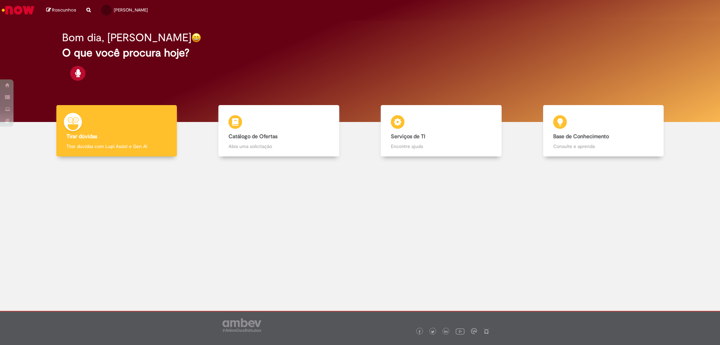 This screenshot has width=720, height=345. What do you see at coordinates (116, 146) in the screenshot?
I see `p: Tirar dúvidas com Lupi Assist e Gen Ai` at bounding box center [116, 146].